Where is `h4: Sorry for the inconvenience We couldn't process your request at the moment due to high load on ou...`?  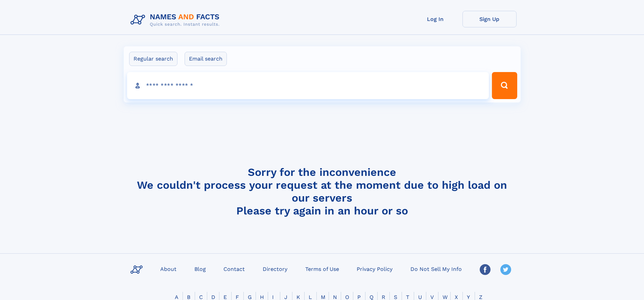
h4: Sorry for the inconvenience We couldn't process your request at the moment due to high load on ou... is located at coordinates (322, 192).